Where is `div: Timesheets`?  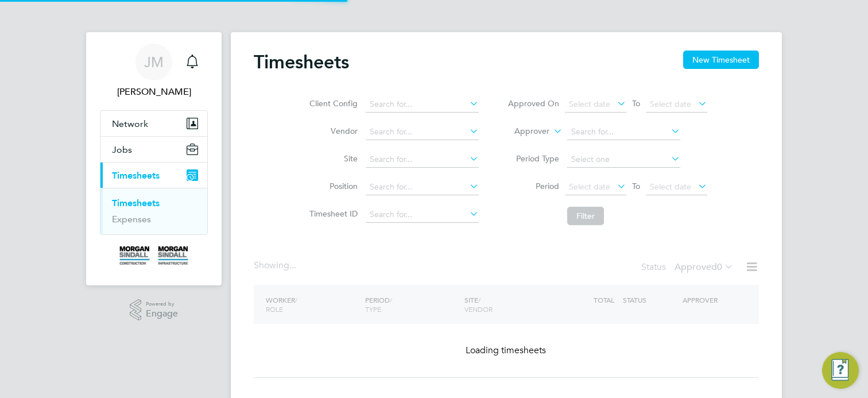
div: Timesheets is located at coordinates (154, 211).